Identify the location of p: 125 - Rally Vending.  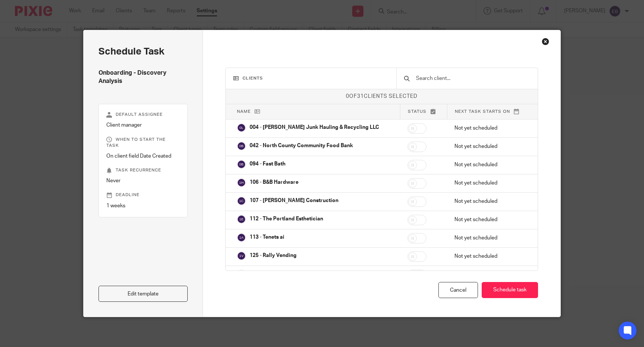
(273, 255).